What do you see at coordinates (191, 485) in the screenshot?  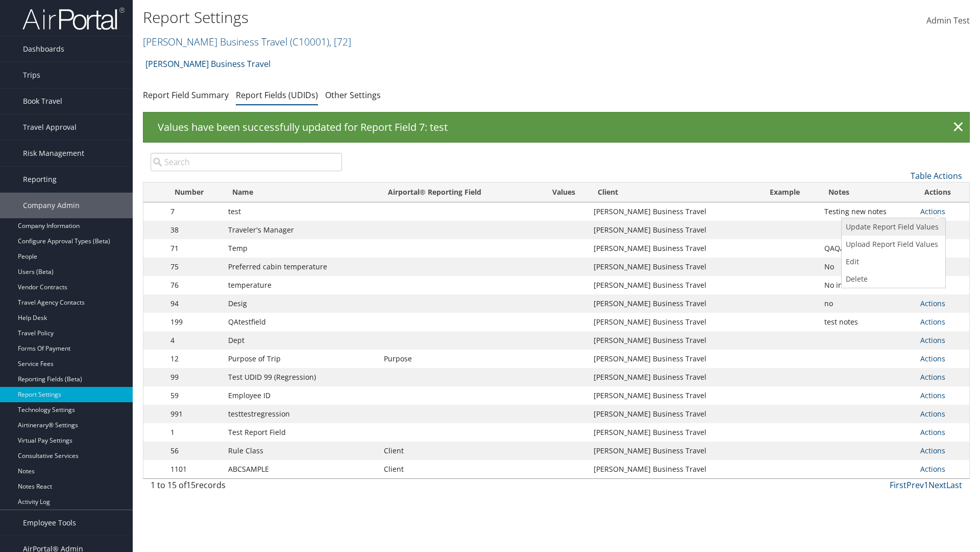 I see `span: 15` at bounding box center [191, 485].